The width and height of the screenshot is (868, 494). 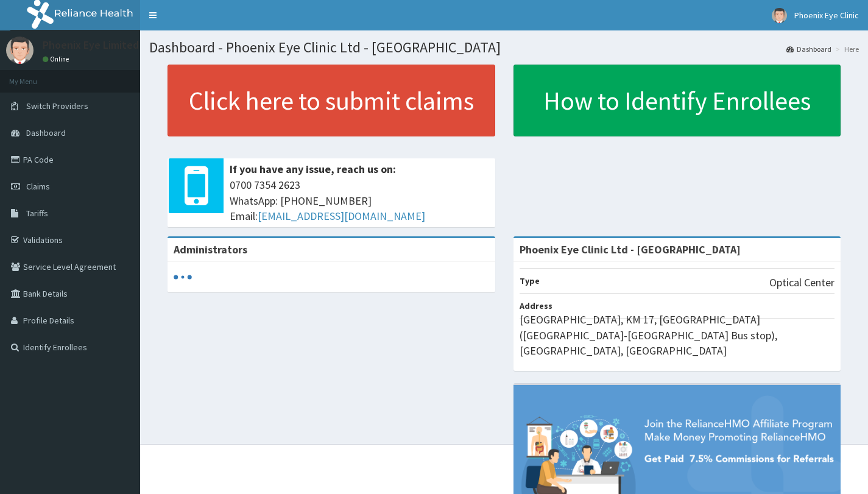 I want to click on b: If you have any issue, reach us on:, so click(x=312, y=169).